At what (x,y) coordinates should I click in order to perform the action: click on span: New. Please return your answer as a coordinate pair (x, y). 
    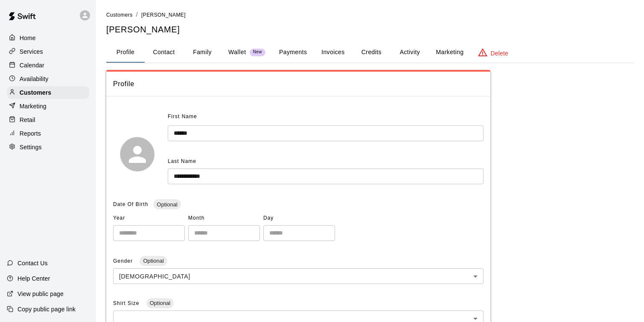
    Looking at the image, I should click on (257, 52).